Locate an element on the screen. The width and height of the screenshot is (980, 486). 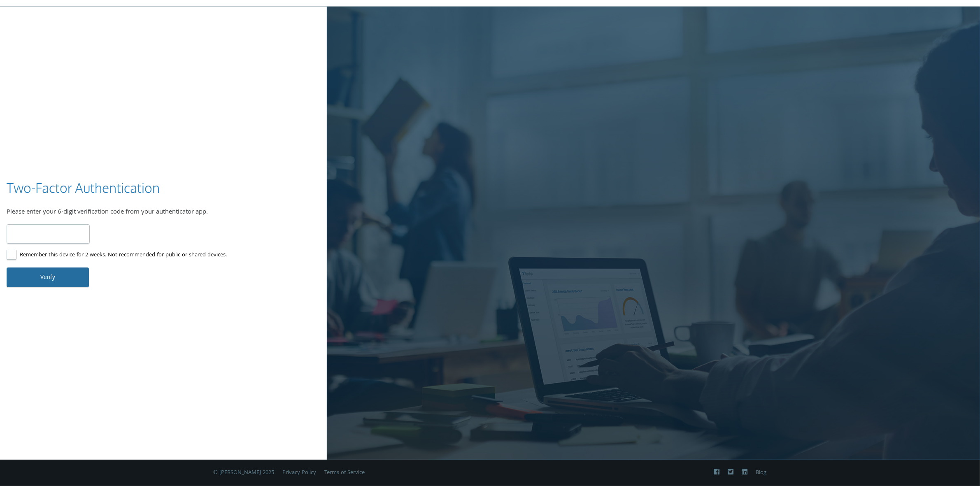
div: Please enter your 6-digit verification code from your authenticator app. is located at coordinates (163, 213).